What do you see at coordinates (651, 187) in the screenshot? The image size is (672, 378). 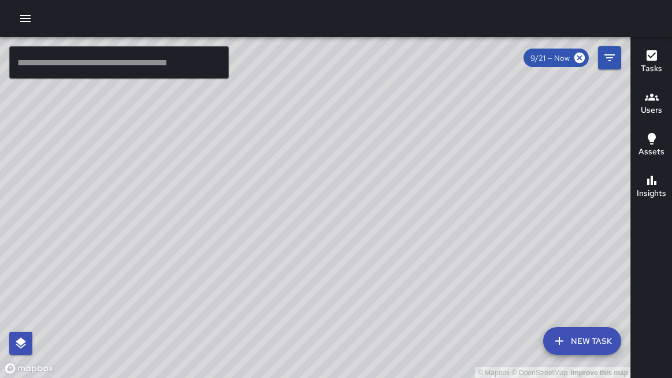 I see `button: Insights` at bounding box center [651, 187].